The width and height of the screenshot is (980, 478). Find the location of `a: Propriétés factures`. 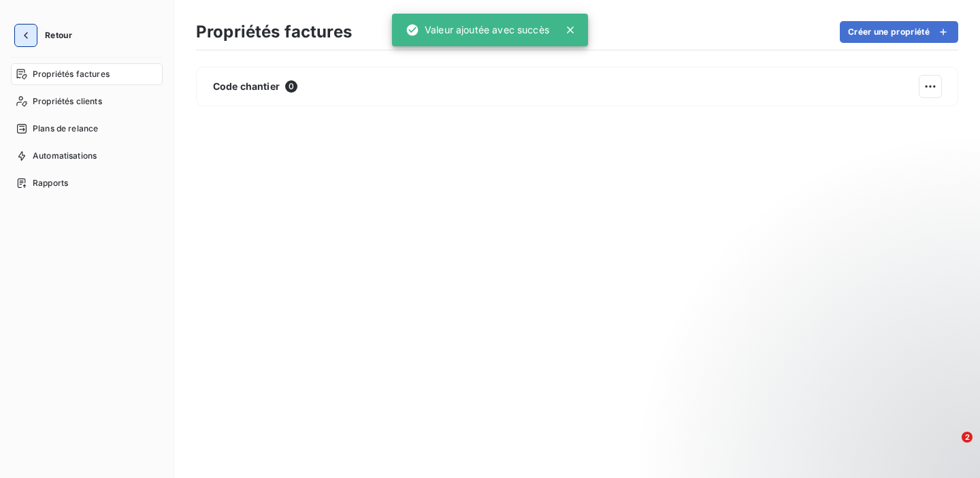

a: Propriétés factures is located at coordinates (86, 74).